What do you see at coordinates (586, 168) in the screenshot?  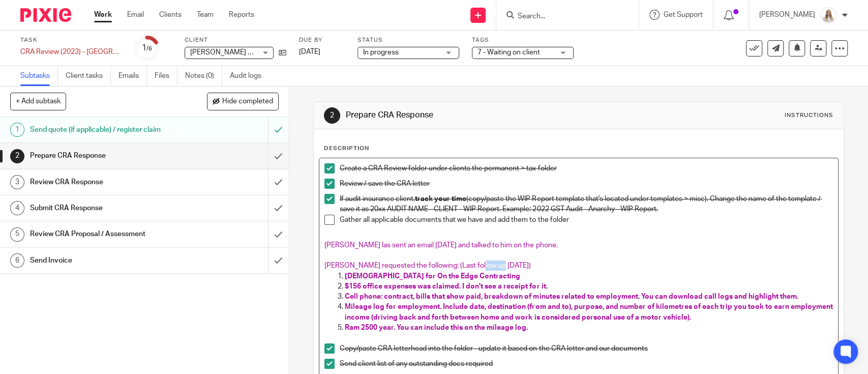 I see `p: Create a CRA Review folder under clients the permanent > tax folder` at bounding box center [586, 168].